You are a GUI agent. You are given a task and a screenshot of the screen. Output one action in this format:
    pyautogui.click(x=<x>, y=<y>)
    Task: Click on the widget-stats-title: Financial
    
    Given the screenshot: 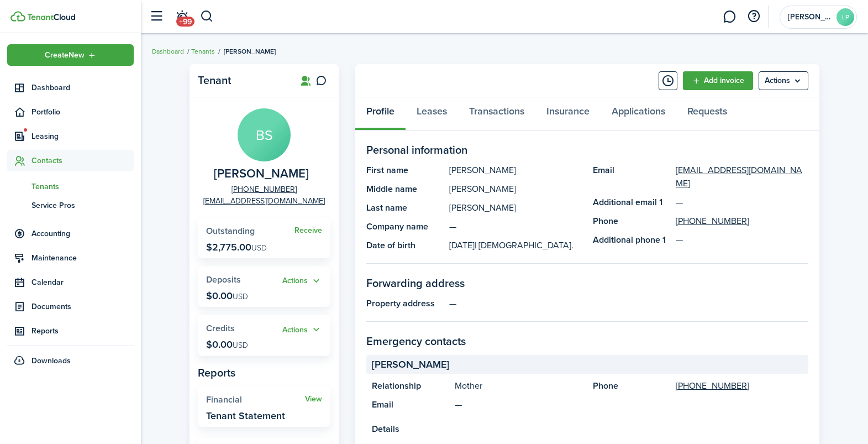 What is the action you would take?
    pyautogui.click(x=256, y=399)
    